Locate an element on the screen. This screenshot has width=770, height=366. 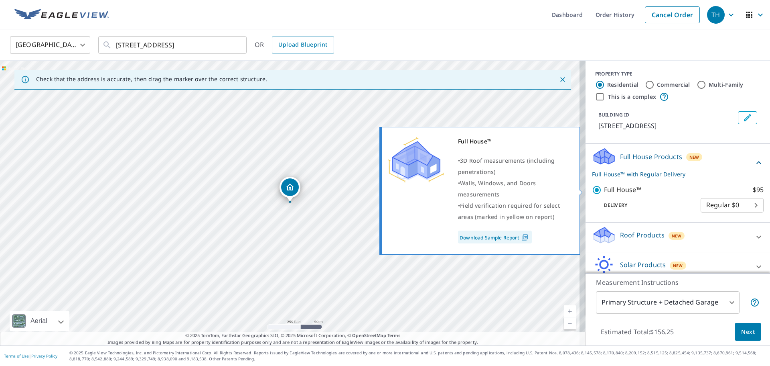
div: Aerial is located at coordinates (39, 321).